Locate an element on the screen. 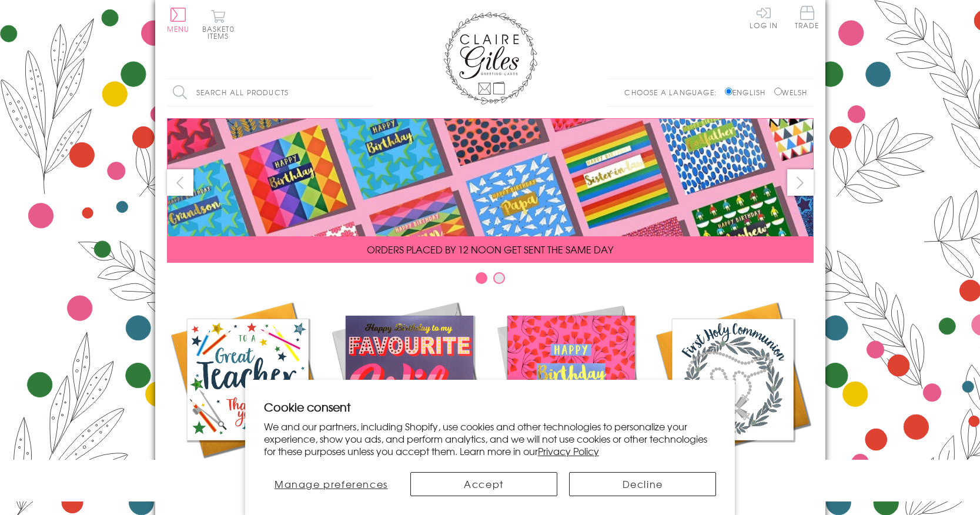 This screenshot has width=980, height=515. a: Communion and Confirmation is located at coordinates (733, 398).